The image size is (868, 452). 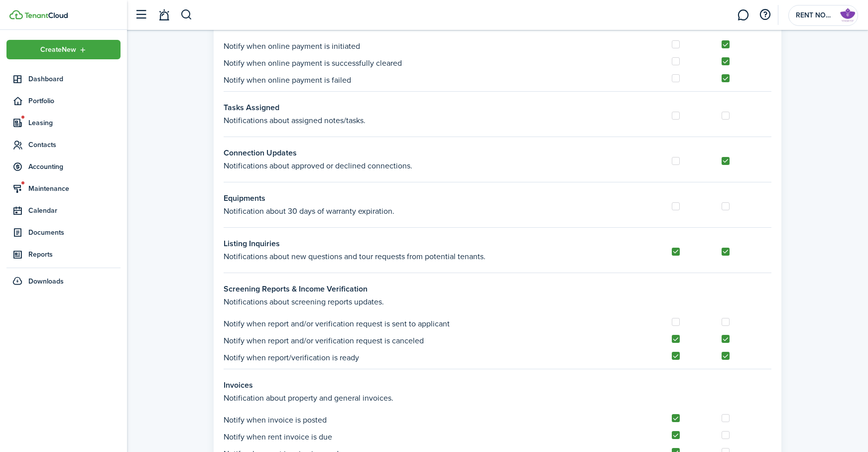 What do you see at coordinates (497, 289) in the screenshot?
I see `h3: Screening Reports & Income Verification` at bounding box center [497, 289].